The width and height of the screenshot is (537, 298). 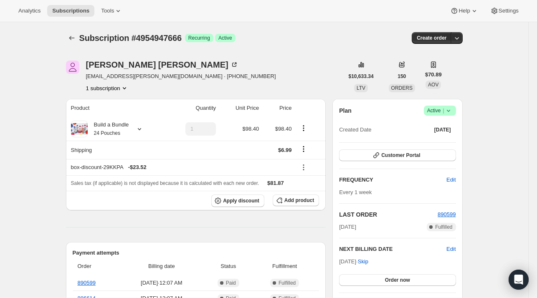 I want to click on th: Order, so click(x=96, y=266).